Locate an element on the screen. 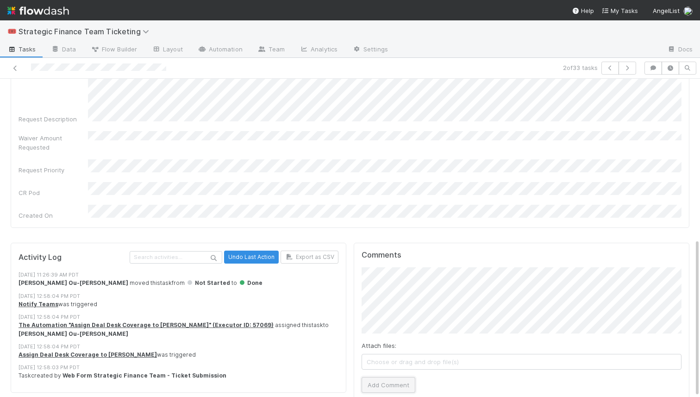 The height and width of the screenshot is (397, 700). div: moved this task from to is located at coordinates (178, 283).